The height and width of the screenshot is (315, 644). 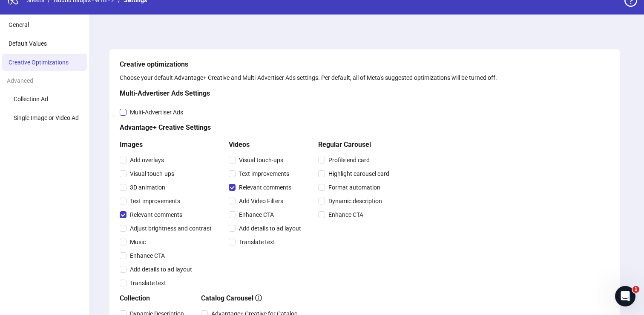 I want to click on span: Profile end card, so click(x=349, y=160).